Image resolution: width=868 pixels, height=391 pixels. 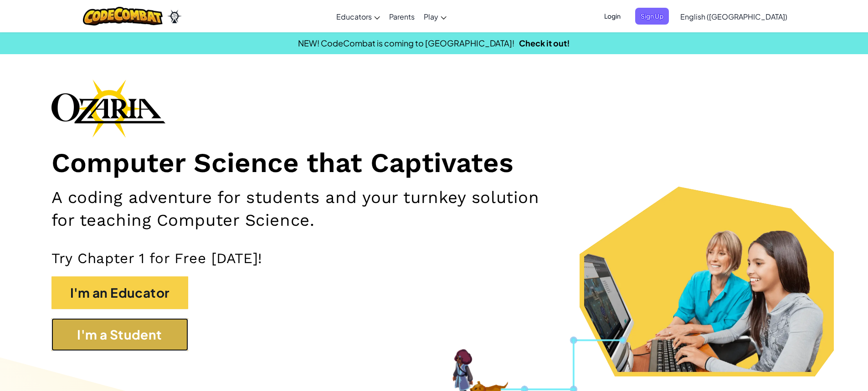 I want to click on button: I'm a Student, so click(x=120, y=335).